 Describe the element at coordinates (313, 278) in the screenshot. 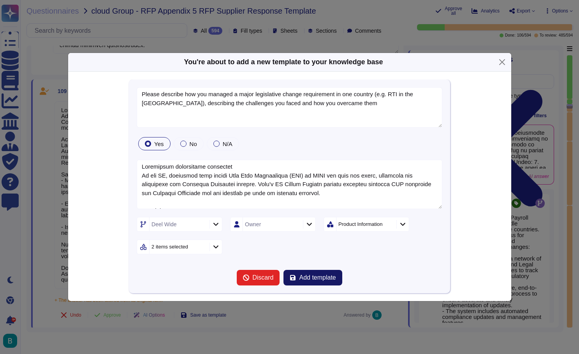

I see `button: Add template` at that location.